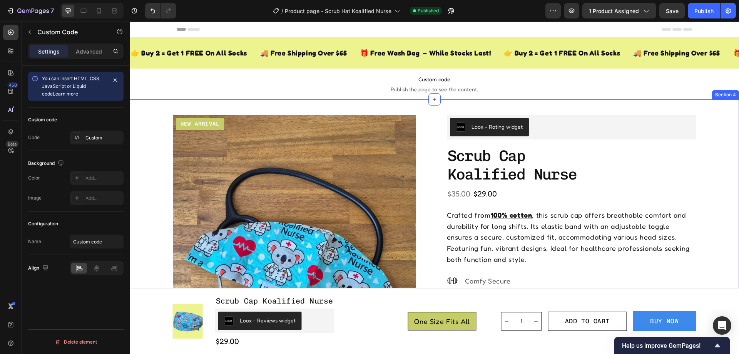 Image resolution: width=739 pixels, height=354 pixels. What do you see at coordinates (42, 120) in the screenshot?
I see `div: Custom code` at bounding box center [42, 120].